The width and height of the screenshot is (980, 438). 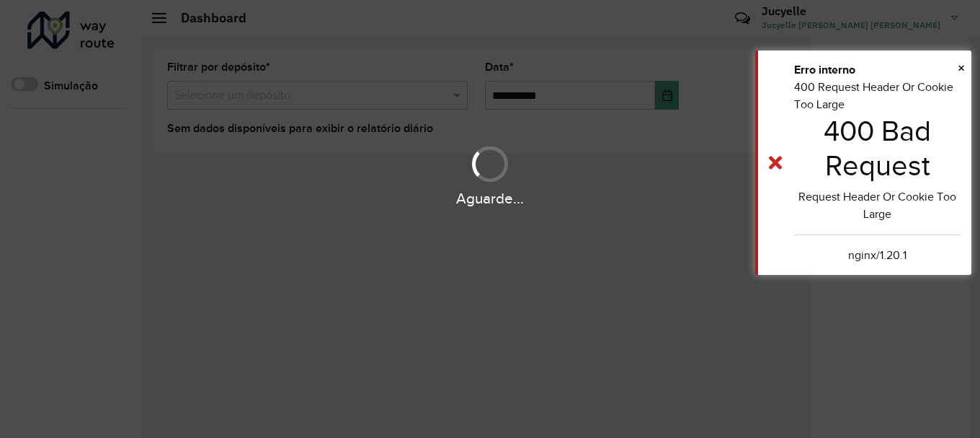 I want to click on div: 400 Request Header Or Cookie Too Large, so click(x=876, y=171).